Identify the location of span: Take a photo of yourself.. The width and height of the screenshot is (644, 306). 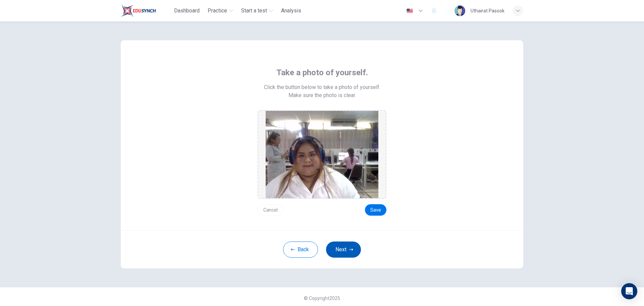
(322, 73).